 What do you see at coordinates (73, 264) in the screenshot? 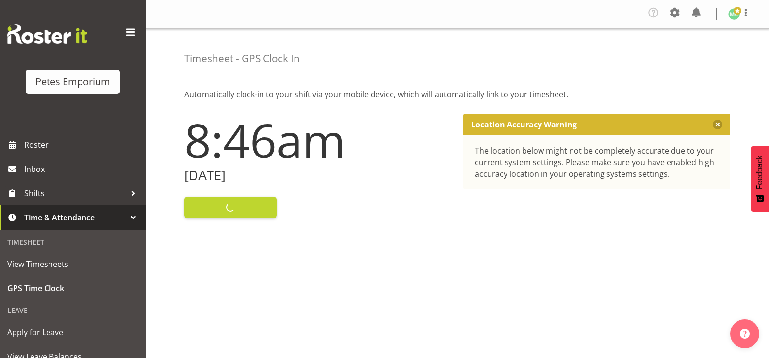
I see `span: View Timesheets` at bounding box center [73, 264].